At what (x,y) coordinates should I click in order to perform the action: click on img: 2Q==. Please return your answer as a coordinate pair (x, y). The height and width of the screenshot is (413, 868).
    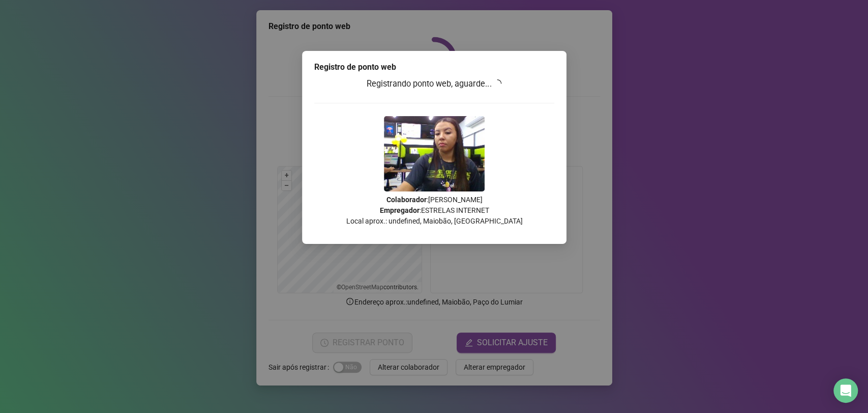
    Looking at the image, I should click on (434, 154).